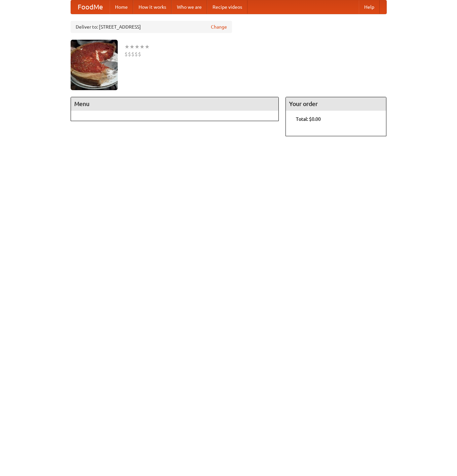  Describe the element at coordinates (369, 7) in the screenshot. I see `a: Help` at that location.